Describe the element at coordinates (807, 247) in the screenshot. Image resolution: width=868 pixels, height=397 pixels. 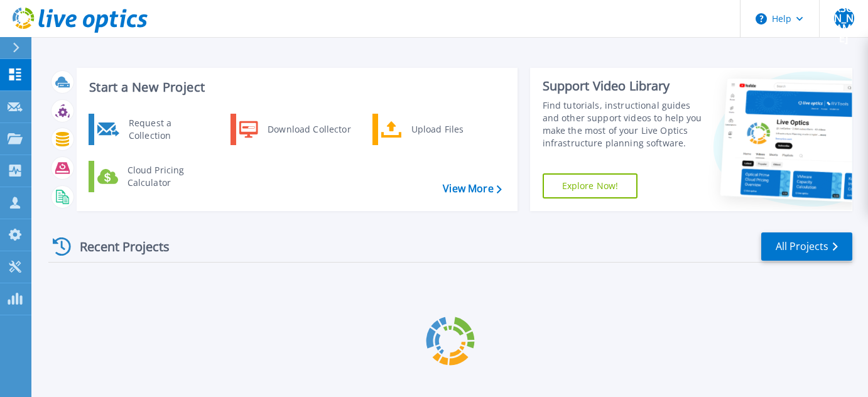
I see `a: All Projects` at that location.